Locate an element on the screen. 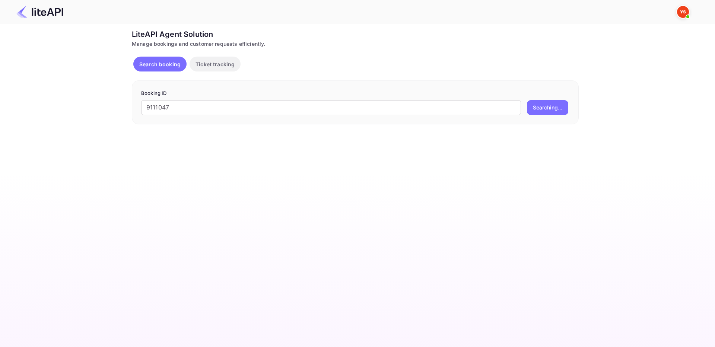 This screenshot has height=347, width=715. button: Searching... is located at coordinates (548, 108).